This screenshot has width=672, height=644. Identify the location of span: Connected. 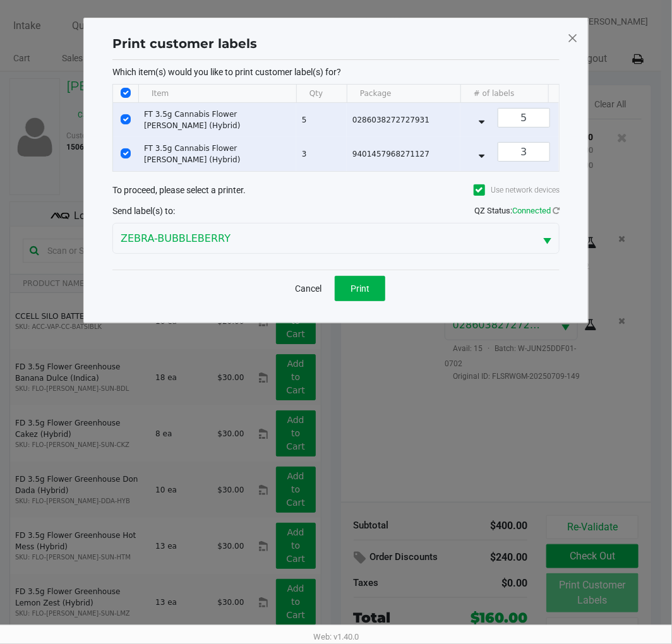
(532, 211).